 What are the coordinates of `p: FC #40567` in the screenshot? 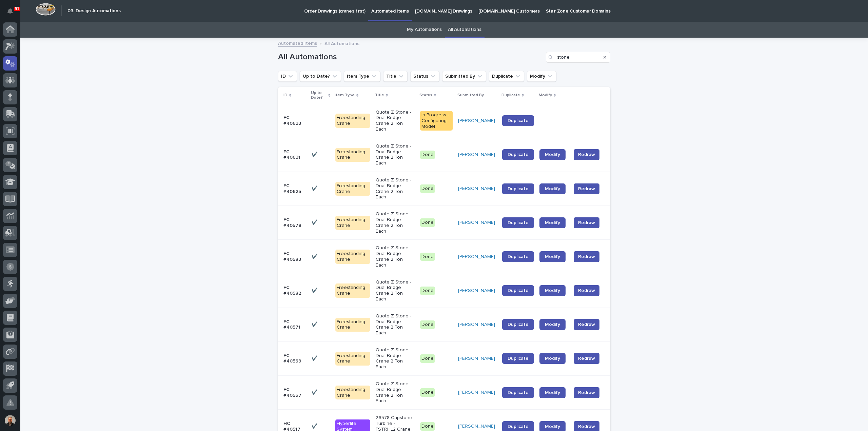 It's located at (294, 393).